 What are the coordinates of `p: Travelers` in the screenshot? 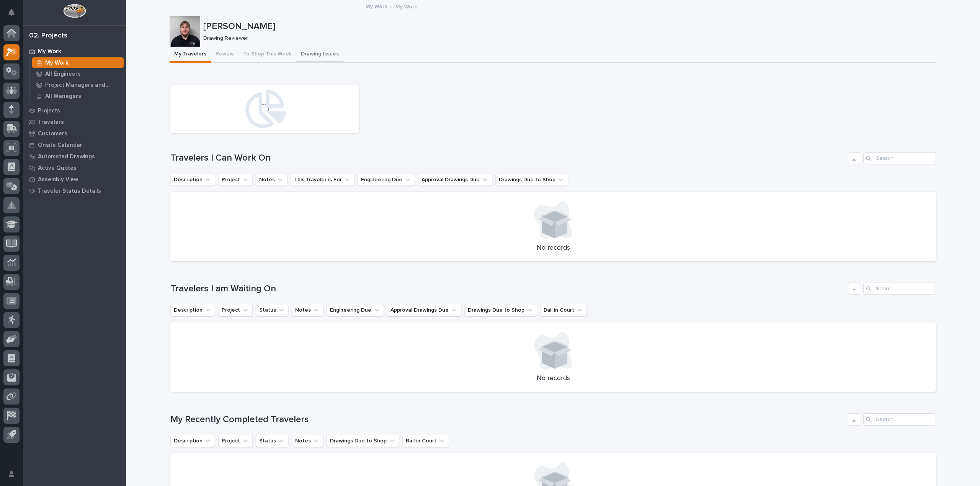 It's located at (51, 123).